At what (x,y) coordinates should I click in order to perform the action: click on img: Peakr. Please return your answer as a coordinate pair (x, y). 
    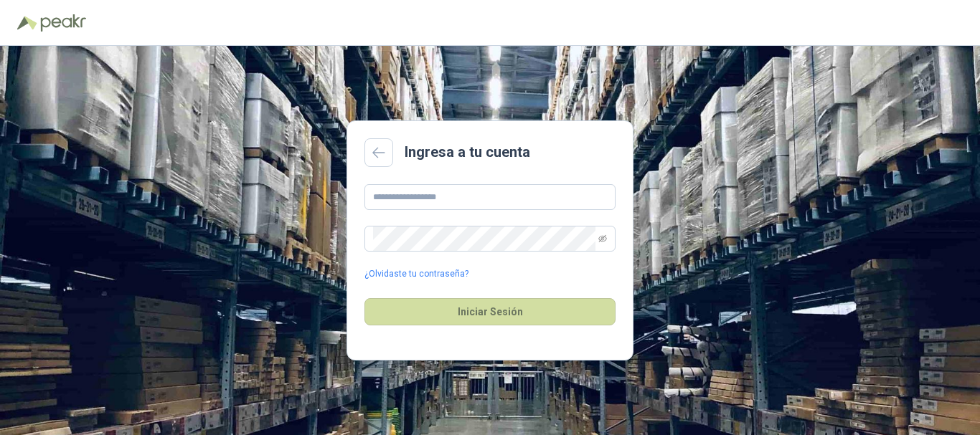
    Looking at the image, I should click on (63, 23).